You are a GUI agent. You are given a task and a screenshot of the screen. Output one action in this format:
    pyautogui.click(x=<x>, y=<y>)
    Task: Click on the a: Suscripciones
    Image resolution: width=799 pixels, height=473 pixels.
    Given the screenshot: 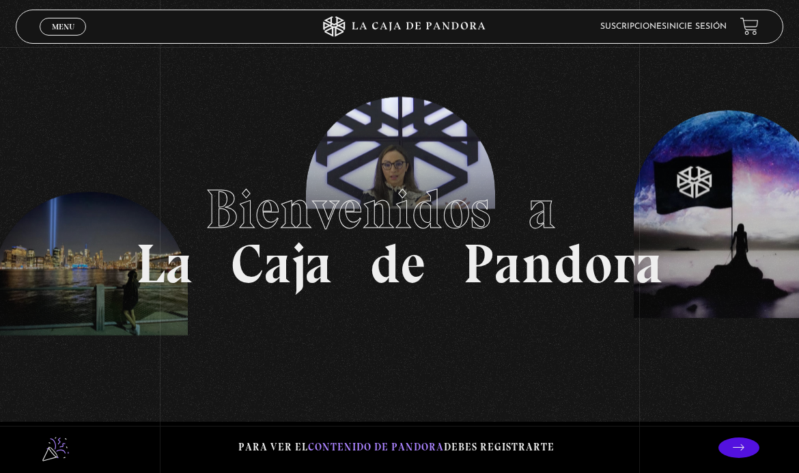 What is the action you would take?
    pyautogui.click(x=633, y=27)
    